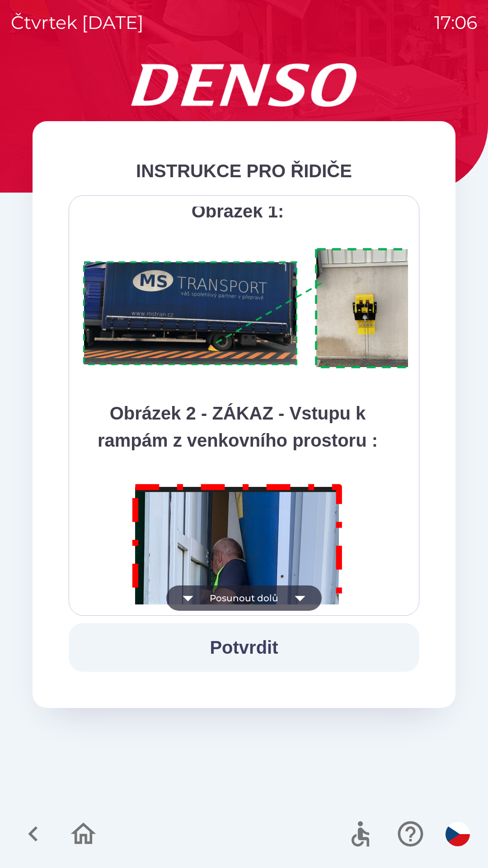  Describe the element at coordinates (238, 637) in the screenshot. I see `img: M8MNayrTL6gAAAABJRU5ErkJggg==` at that location.